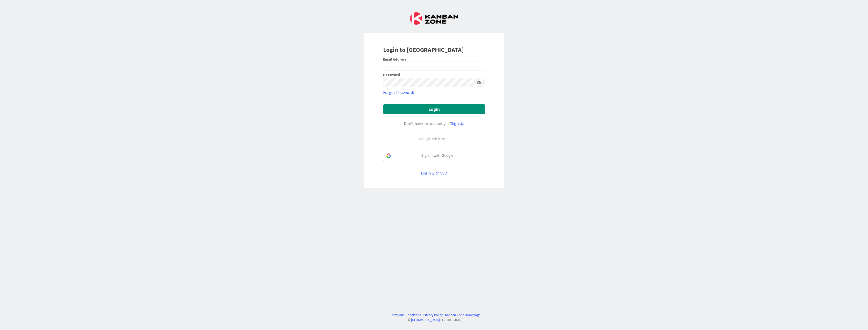 Image resolution: width=868 pixels, height=330 pixels. Describe the element at coordinates (434, 320) in the screenshot. I see `div: © LLC 2017- 2025 .` at that location.